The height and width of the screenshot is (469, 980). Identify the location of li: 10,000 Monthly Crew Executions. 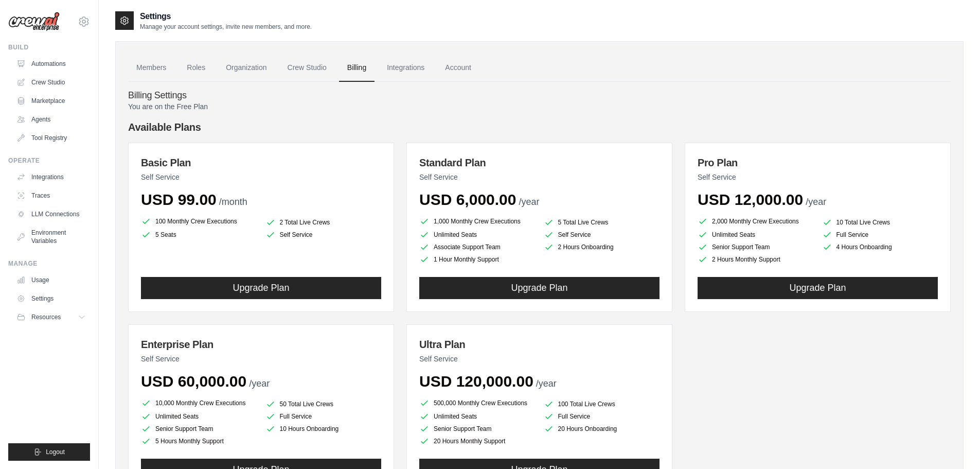
(199, 403).